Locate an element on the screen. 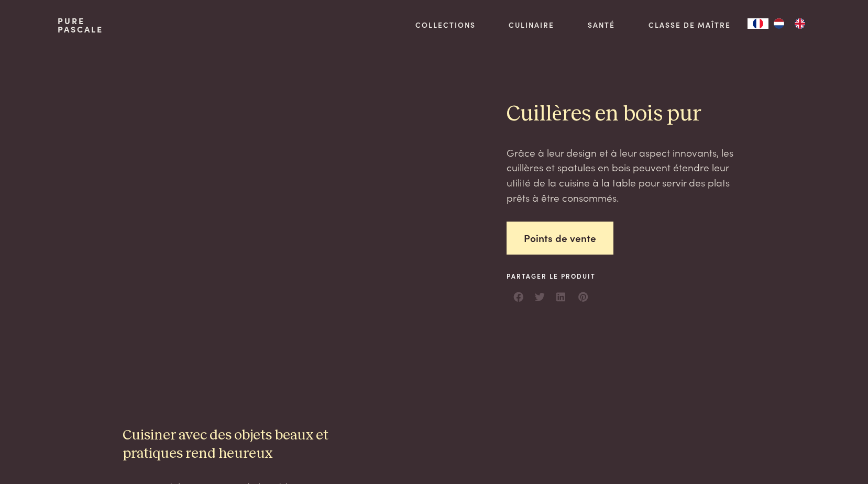 This screenshot has height=484, width=868. div: Language is located at coordinates (758, 24).